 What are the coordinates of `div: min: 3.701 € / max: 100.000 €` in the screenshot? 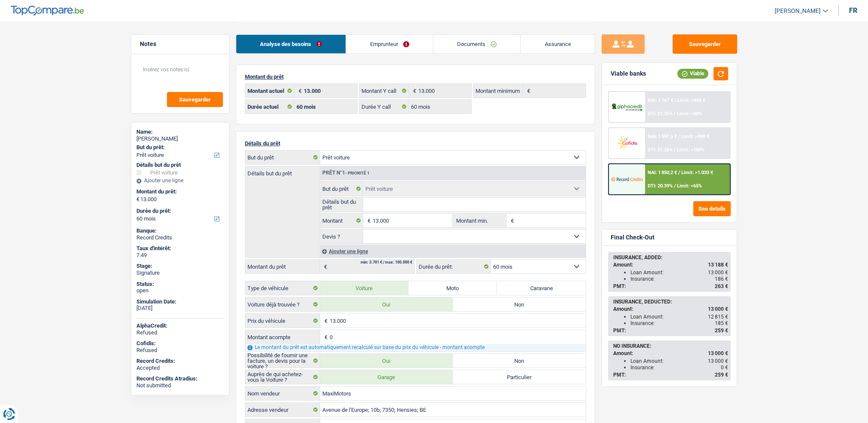 It's located at (387, 263).